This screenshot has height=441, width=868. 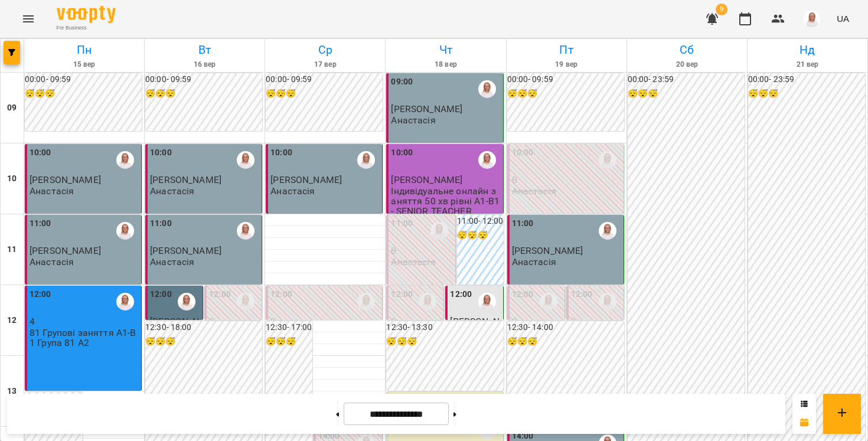 I want to click on h6: 15 вер, so click(x=84, y=64).